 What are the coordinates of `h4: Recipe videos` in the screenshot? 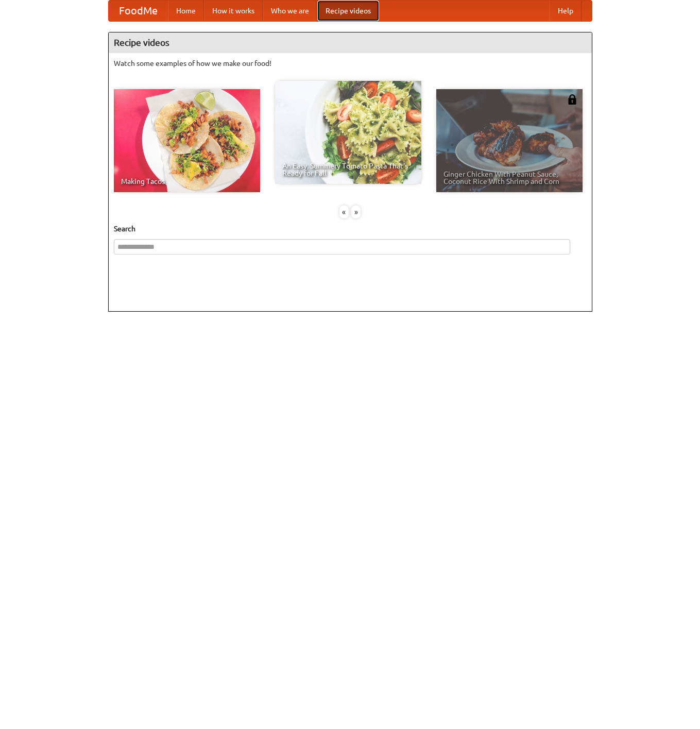 It's located at (350, 43).